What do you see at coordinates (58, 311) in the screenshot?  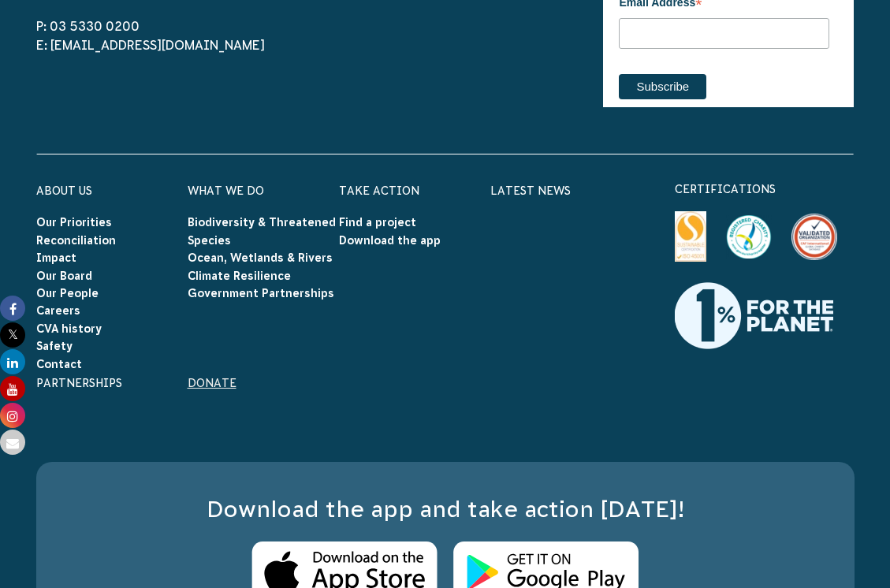 I see `a: Careers` at bounding box center [58, 311].